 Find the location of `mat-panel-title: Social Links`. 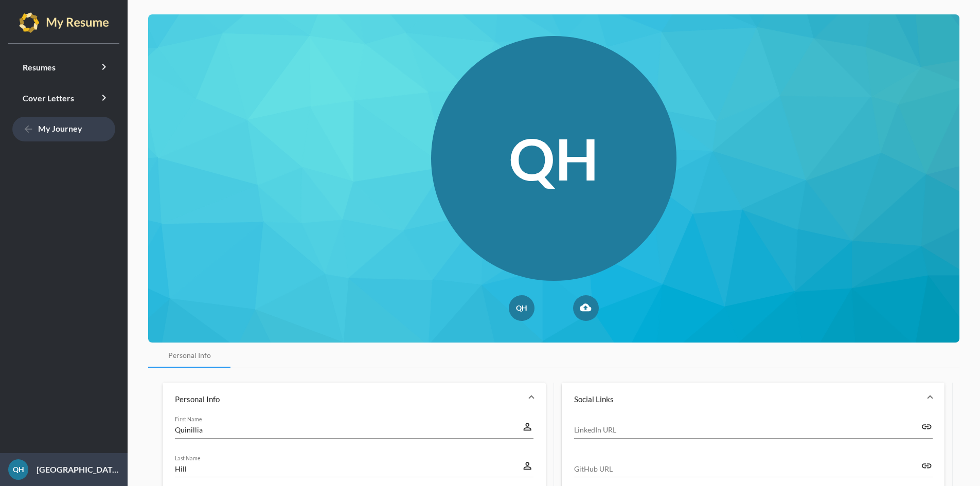

mat-panel-title: Social Links is located at coordinates (747, 399).